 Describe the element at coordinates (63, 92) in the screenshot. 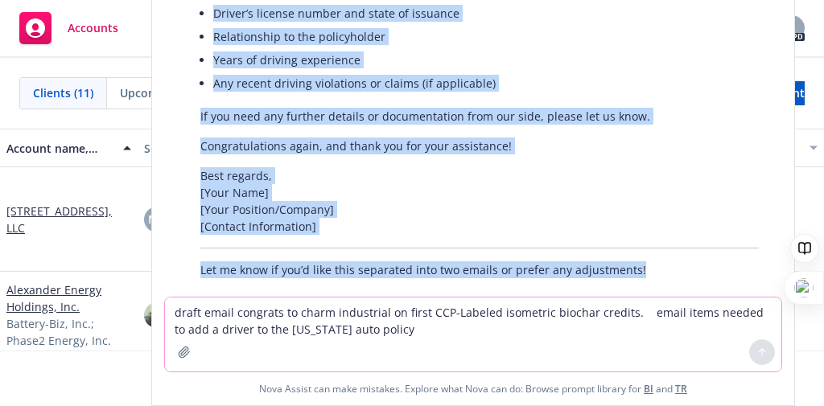

I see `span: Clients (11)` at that location.